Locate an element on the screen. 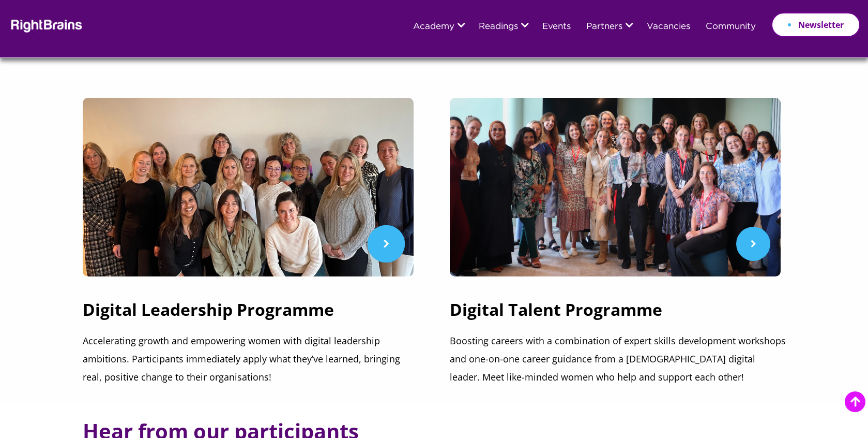 This screenshot has height=438, width=868. a: Events is located at coordinates (556, 27).